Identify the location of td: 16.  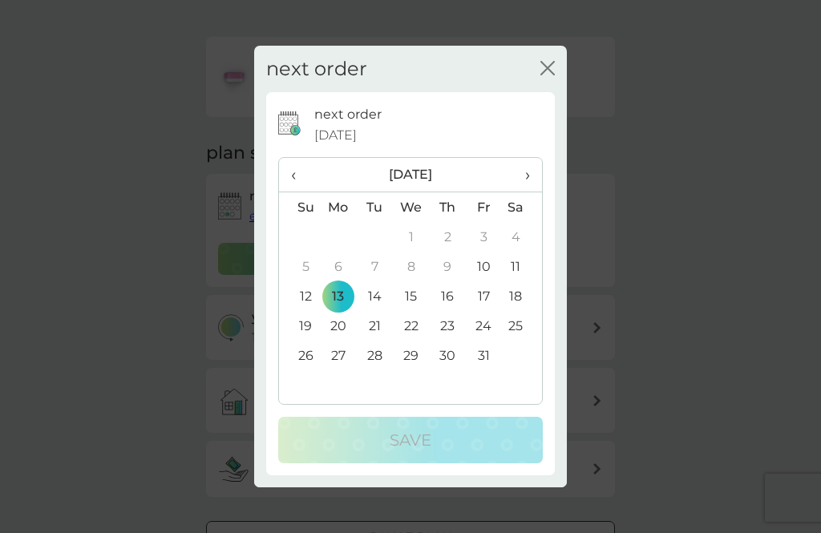
(448, 296).